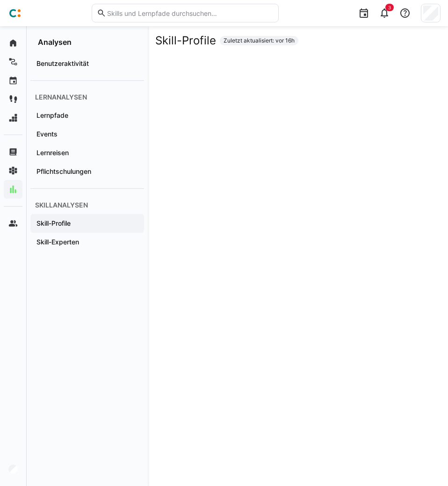 Image resolution: width=448 pixels, height=486 pixels. What do you see at coordinates (87, 97) in the screenshot?
I see `div: Lernanalysen` at bounding box center [87, 97].